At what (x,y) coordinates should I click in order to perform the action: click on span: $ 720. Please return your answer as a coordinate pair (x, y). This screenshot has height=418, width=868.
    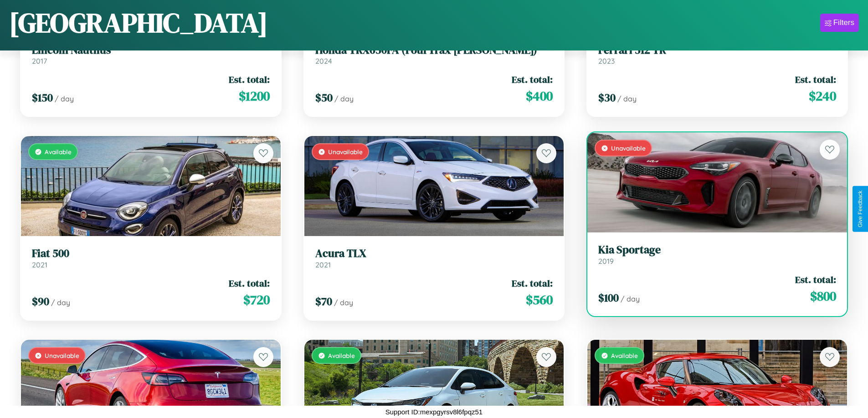
    Looking at the image, I should click on (257, 299).